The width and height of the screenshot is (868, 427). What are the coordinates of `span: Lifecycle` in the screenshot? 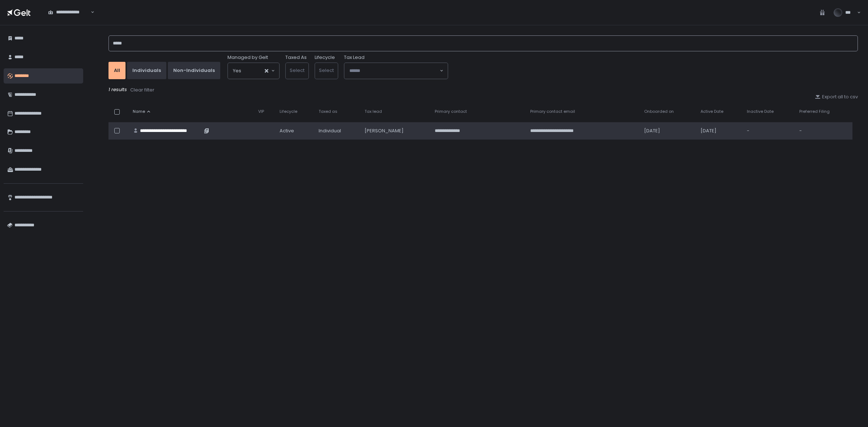 It's located at (288, 112).